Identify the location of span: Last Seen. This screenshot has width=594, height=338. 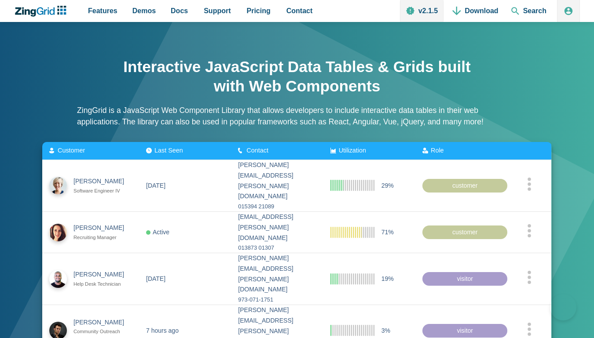
(168, 150).